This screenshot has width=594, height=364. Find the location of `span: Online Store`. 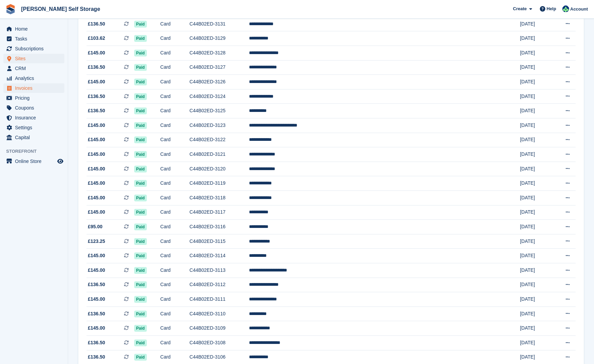

span: Online Store is located at coordinates (36, 162).